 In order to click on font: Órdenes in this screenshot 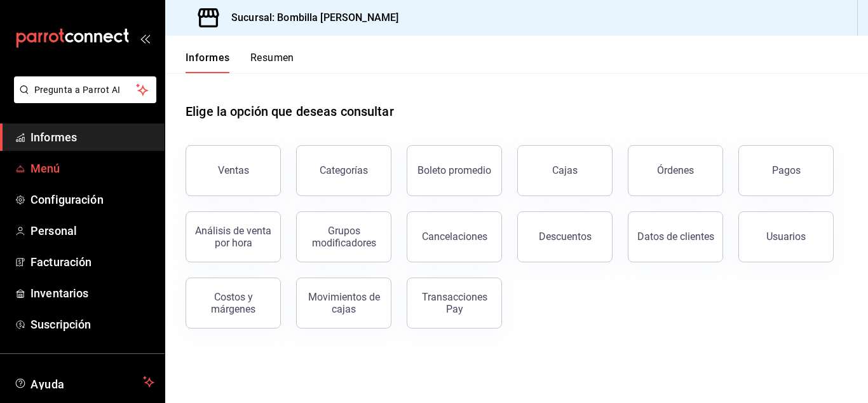, I will do `click(676, 170)`.